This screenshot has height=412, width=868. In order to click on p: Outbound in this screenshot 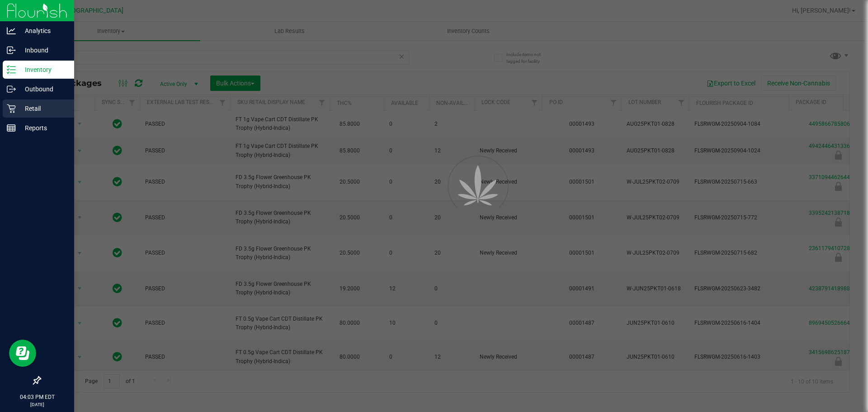, I will do `click(43, 89)`.